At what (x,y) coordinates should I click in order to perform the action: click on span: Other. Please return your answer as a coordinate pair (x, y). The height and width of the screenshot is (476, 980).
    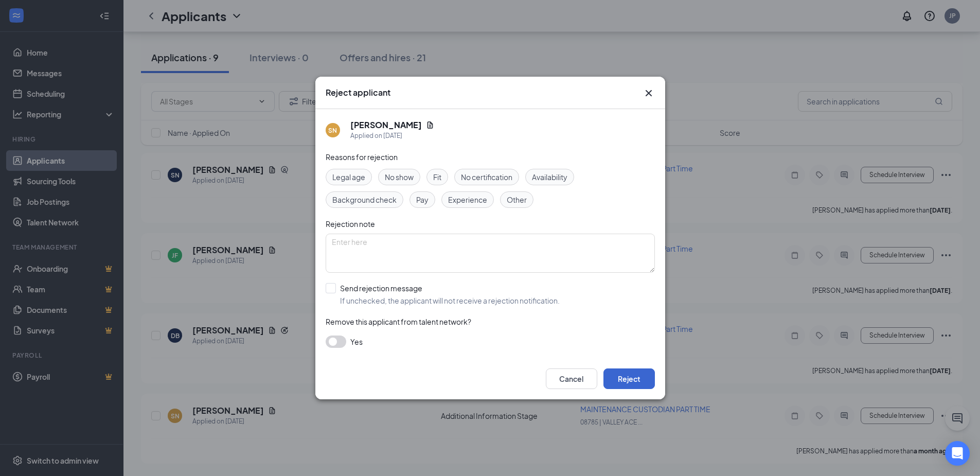
    Looking at the image, I should click on (516, 200).